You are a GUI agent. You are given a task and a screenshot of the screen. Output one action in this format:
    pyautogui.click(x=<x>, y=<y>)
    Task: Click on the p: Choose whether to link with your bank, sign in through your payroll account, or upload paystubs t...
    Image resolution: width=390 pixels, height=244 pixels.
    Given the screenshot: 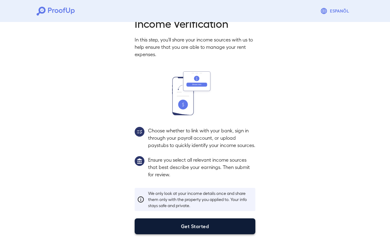 What is the action you would take?
    pyautogui.click(x=202, y=138)
    